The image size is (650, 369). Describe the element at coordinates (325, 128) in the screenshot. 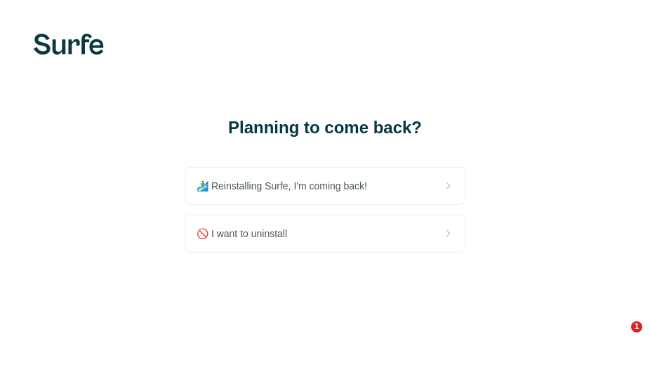

I see `h1: Planning to come back?` at that location.